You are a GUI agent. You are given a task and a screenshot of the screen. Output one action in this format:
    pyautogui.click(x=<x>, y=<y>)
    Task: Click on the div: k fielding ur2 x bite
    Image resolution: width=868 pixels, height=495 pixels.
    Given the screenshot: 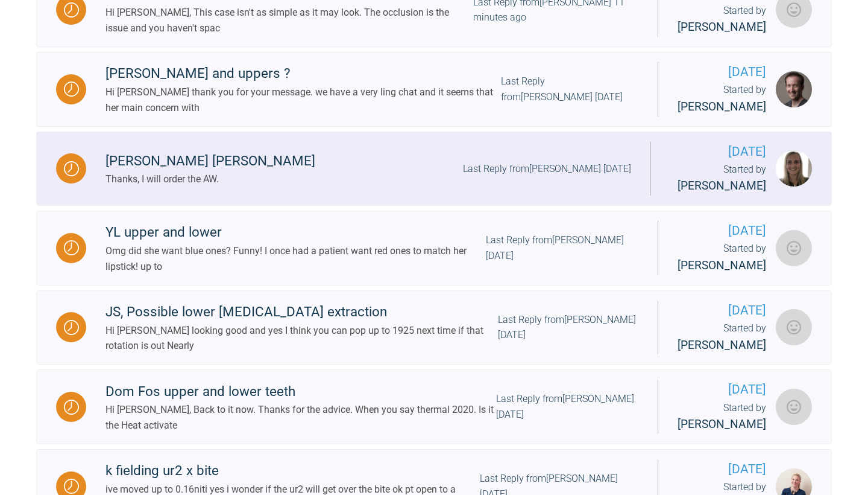 What is the action you would take?
    pyautogui.click(x=292, y=471)
    